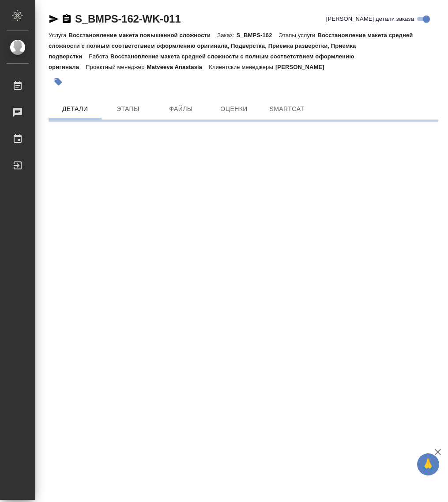 This screenshot has height=502, width=448. What do you see at coordinates (234, 109) in the screenshot?
I see `span: Оценки` at bounding box center [234, 109].